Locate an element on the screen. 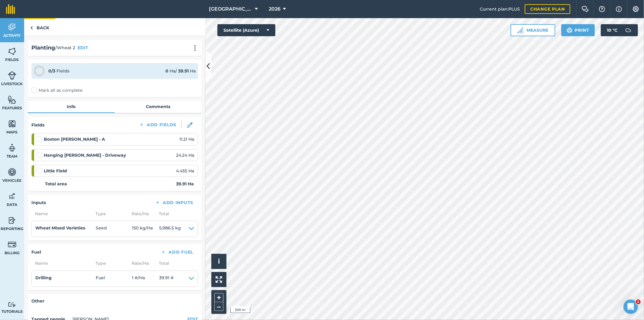  strong: 39.91 Ha is located at coordinates (185, 184).